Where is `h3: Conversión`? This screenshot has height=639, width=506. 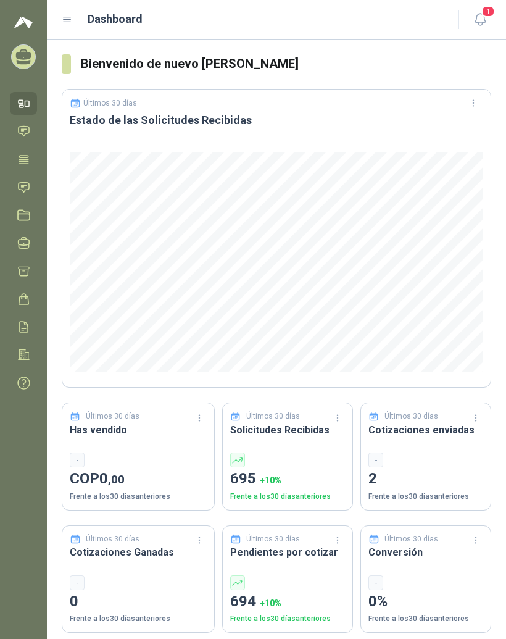 h3: Conversión is located at coordinates (426, 552).